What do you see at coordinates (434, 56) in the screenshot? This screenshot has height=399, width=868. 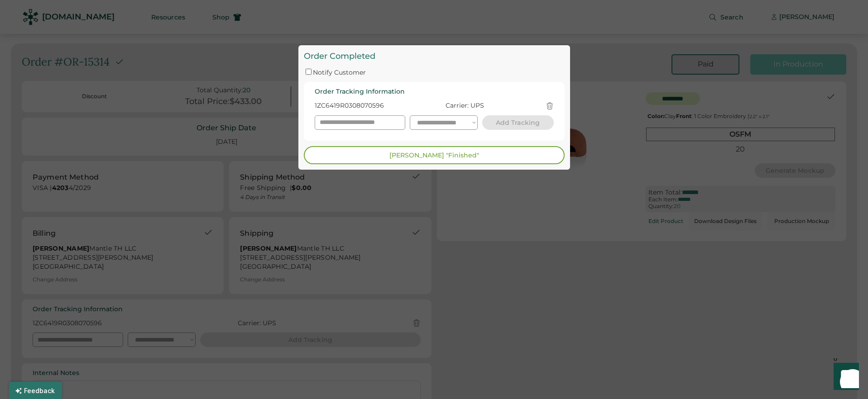 I see `div: Order Completed` at bounding box center [434, 56].